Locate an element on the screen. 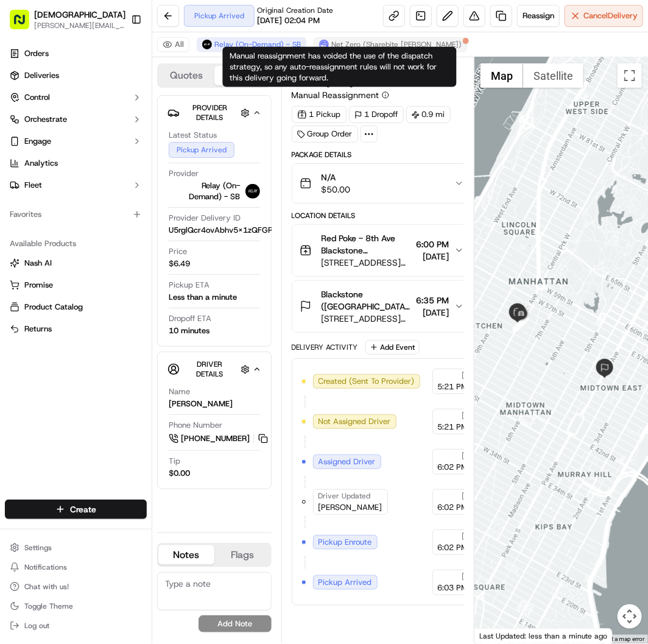 The height and width of the screenshot is (644, 648). div: Available Products is located at coordinates (76, 244).